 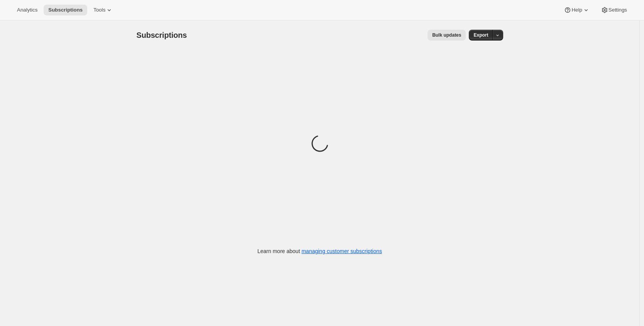 I want to click on span: Bulk updates, so click(x=446, y=35).